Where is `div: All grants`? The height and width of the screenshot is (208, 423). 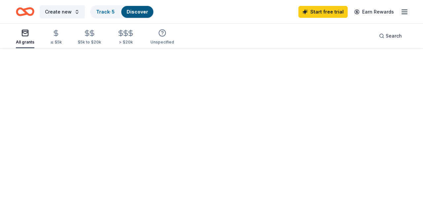 div: All grants is located at coordinates (25, 42).